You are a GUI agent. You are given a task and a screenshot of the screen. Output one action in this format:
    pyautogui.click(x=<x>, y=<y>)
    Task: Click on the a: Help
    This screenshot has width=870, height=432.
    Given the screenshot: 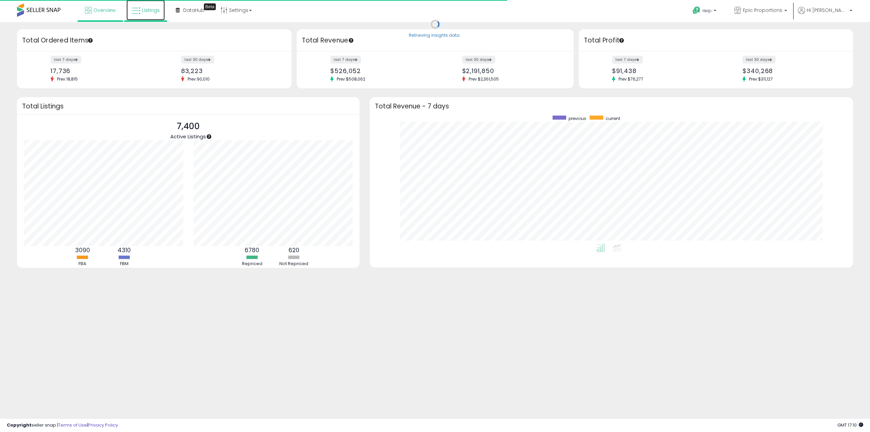 What is the action you would take?
    pyautogui.click(x=705, y=12)
    